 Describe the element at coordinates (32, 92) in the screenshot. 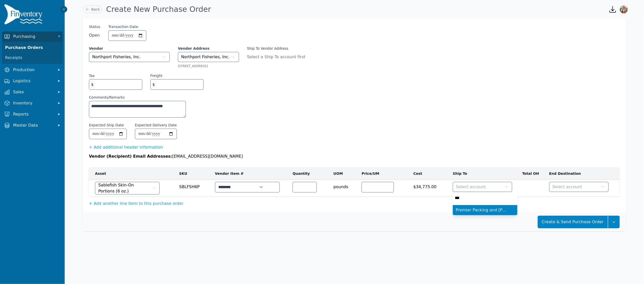

I see `button: Sales` at that location.